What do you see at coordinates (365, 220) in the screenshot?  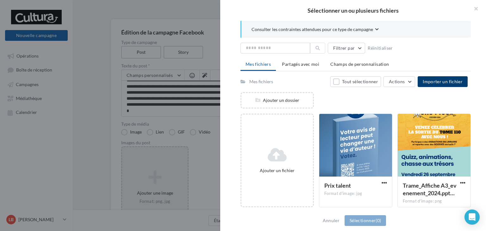 I see `button: Sélectionner(0)` at bounding box center [365, 220].